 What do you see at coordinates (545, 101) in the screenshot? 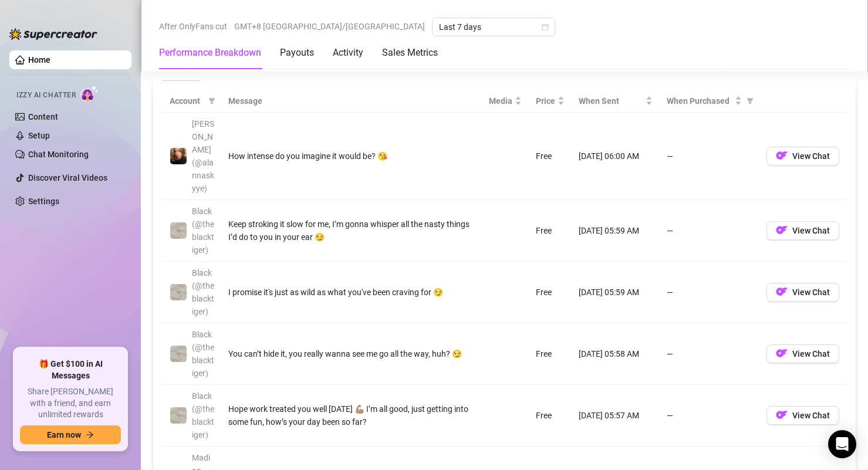
I see `span: Price` at bounding box center [545, 101].